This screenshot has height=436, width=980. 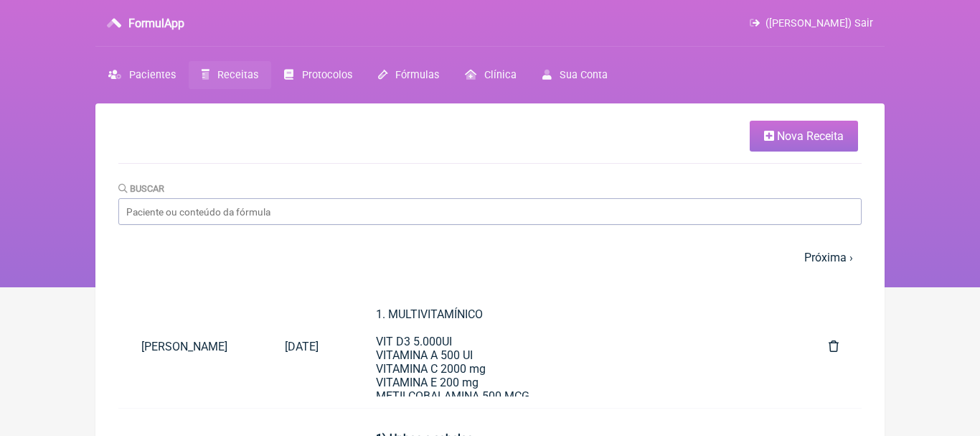 What do you see at coordinates (409, 74) in the screenshot?
I see `a: Fórmulas` at bounding box center [409, 74].